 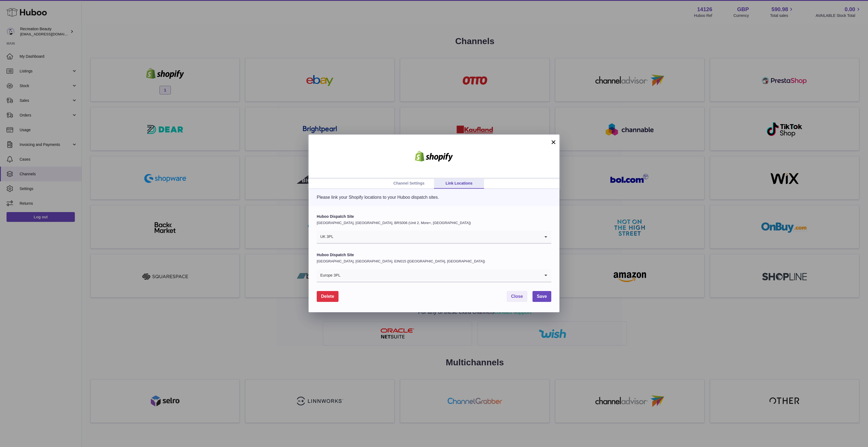 What do you see at coordinates (542, 296) in the screenshot?
I see `span: Save` at bounding box center [542, 296].